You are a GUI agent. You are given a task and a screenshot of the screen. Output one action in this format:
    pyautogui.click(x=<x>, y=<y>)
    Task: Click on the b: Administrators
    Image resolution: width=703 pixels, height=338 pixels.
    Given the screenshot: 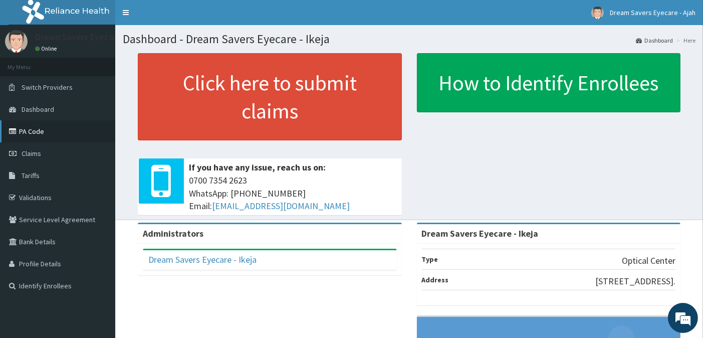 What is the action you would take?
    pyautogui.click(x=173, y=233)
    